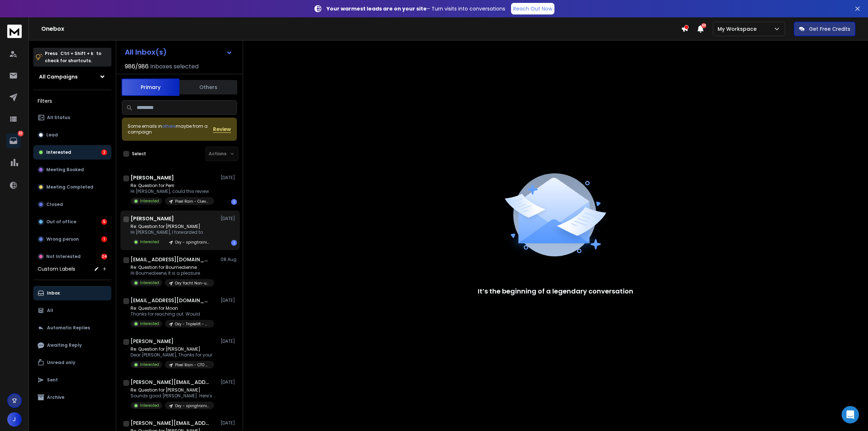 This screenshot has height=431, width=868. What do you see at coordinates (65, 170) in the screenshot?
I see `p: Meeting Booked` at bounding box center [65, 170].